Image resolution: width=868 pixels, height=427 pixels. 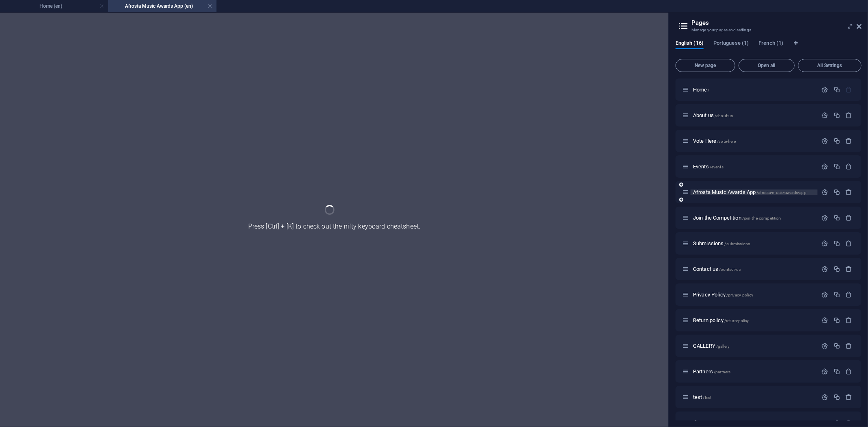 I want to click on span: /contact-us, so click(x=730, y=269).